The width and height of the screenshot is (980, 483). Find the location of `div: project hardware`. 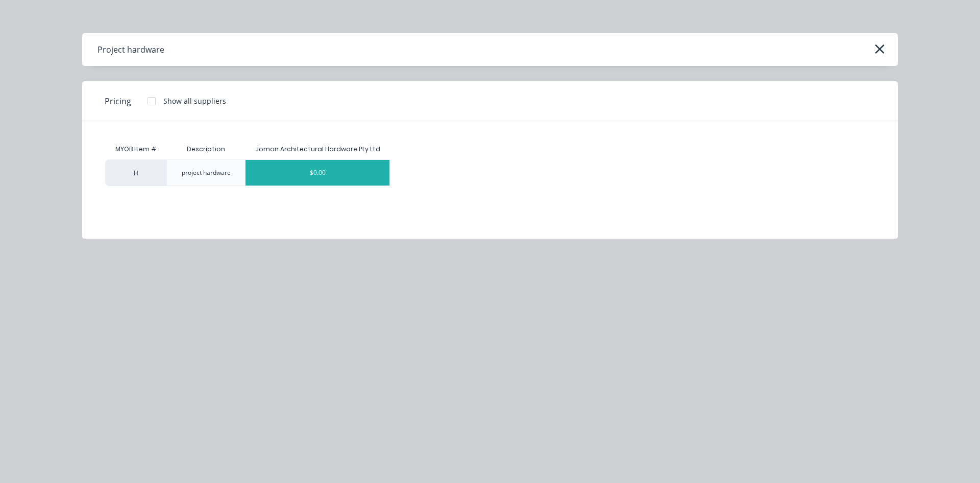

div: project hardware is located at coordinates (206, 173).